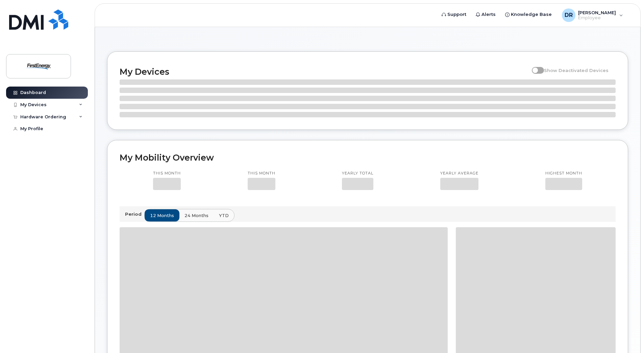 The image size is (644, 353). I want to click on p: Yearly total, so click(357, 174).